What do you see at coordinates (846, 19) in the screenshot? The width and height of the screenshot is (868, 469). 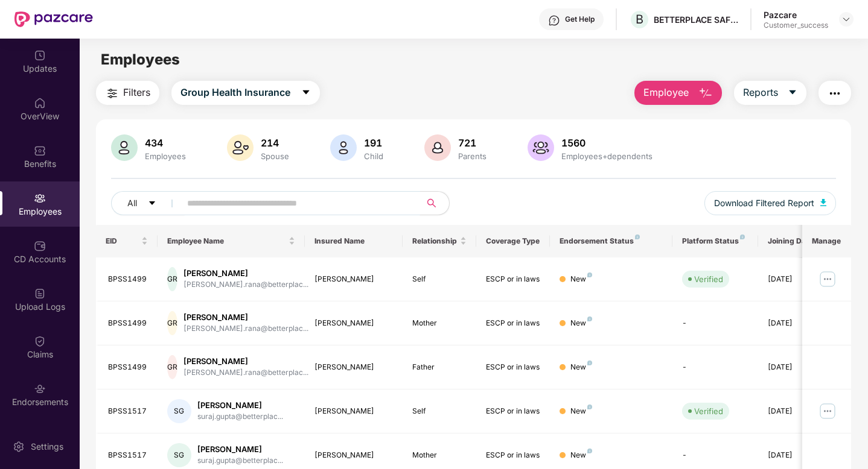 I see `img: svg+xml;base64,PHN2ZyBpZD0iRHJvcGRvd24tMzJ4MzIiIHhtbG5zPSJodHRwOi8vd3d3LnczLm9yZy8yMDAwL3N2ZyIgd2...` at bounding box center [846, 19].